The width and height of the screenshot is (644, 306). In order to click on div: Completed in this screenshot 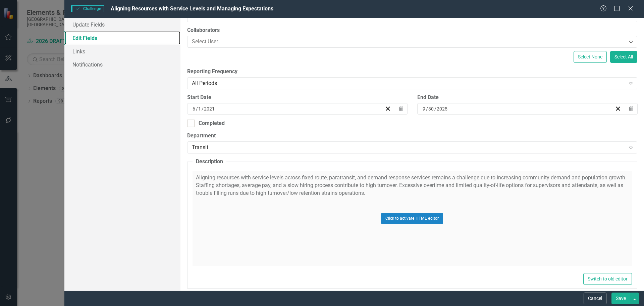, I will do `click(212, 123)`.